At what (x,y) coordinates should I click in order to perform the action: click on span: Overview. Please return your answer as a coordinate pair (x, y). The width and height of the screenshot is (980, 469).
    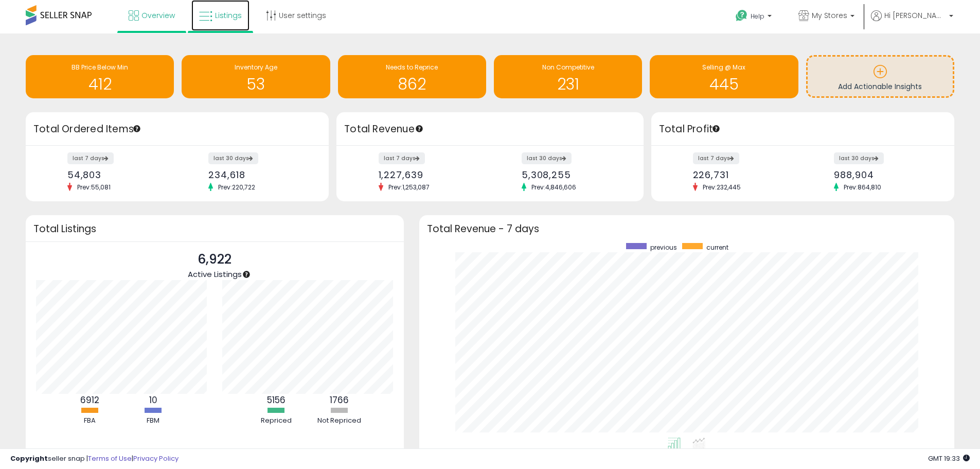
    Looking at the image, I should click on (158, 16).